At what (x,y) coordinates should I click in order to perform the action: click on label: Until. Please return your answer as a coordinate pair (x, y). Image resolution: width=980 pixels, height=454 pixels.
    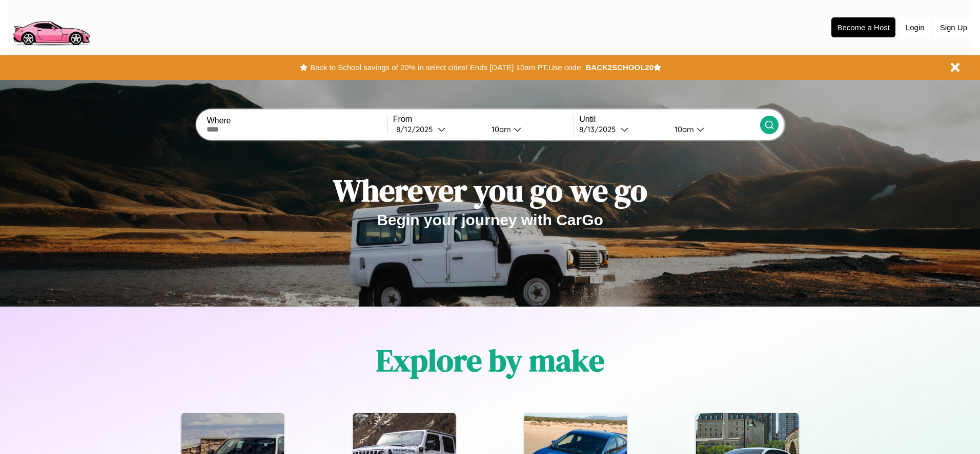
    Looking at the image, I should click on (669, 120).